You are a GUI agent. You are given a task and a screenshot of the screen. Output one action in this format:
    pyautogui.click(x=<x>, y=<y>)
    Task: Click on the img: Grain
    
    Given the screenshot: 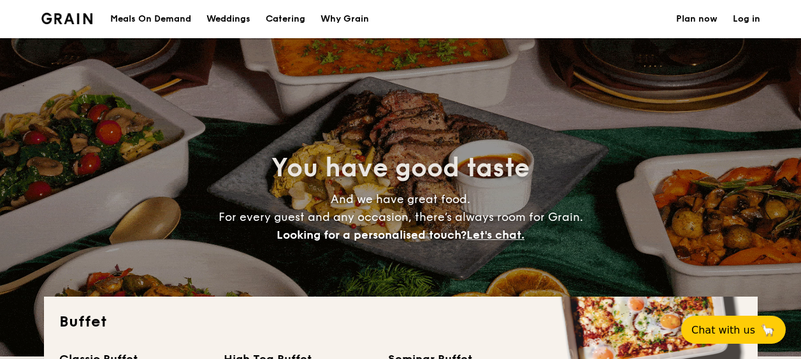 What is the action you would take?
    pyautogui.click(x=67, y=18)
    